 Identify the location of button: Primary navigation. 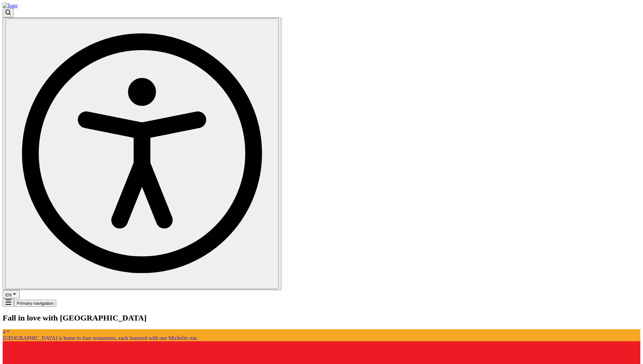
(35, 303).